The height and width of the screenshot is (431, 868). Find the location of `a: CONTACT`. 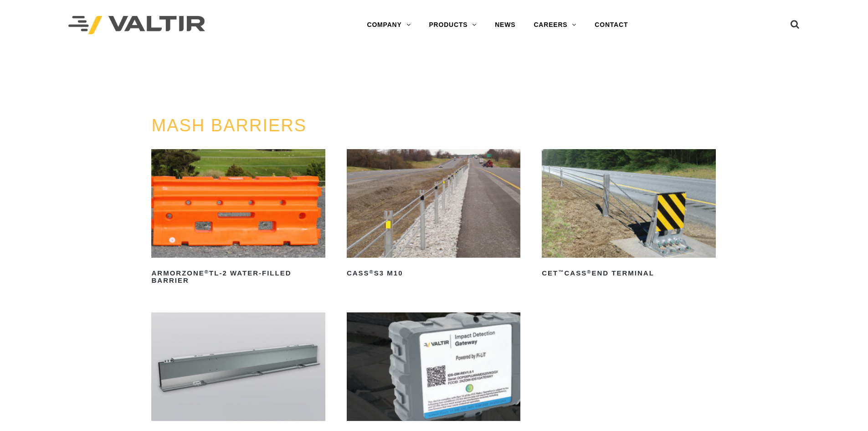

a: CONTACT is located at coordinates (611, 25).